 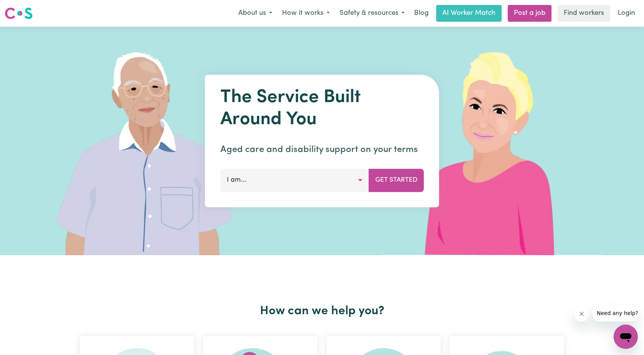 I want to click on button: How it works, so click(x=306, y=13).